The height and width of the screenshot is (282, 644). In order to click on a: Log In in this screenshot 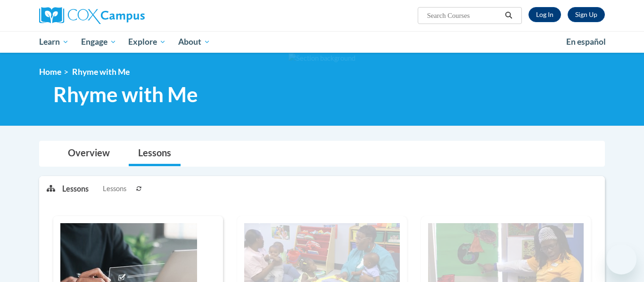, I will do `click(545, 15)`.